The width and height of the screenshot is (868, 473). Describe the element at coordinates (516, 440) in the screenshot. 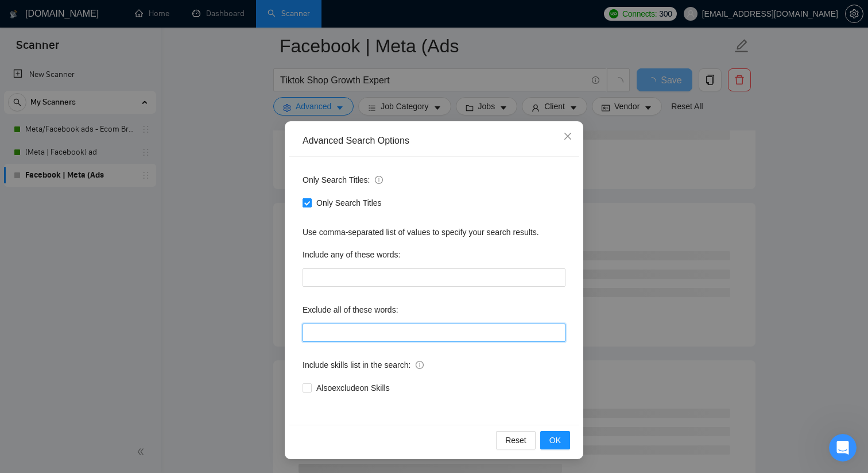

I see `span: Reset` at that location.